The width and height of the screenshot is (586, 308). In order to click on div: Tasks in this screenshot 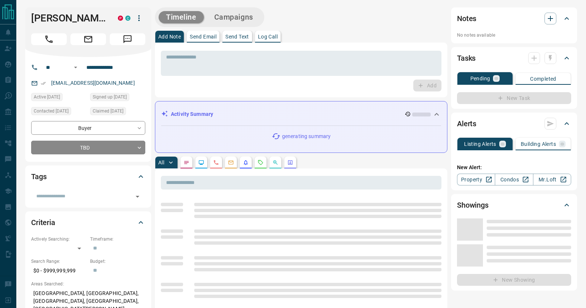, I will do `click(514, 58)`.